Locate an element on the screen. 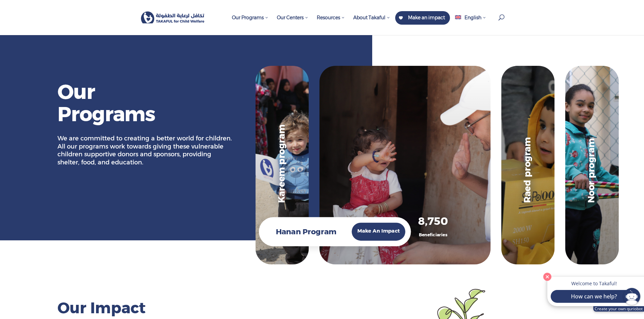 The width and height of the screenshot is (644, 319). span: English is located at coordinates (473, 17).